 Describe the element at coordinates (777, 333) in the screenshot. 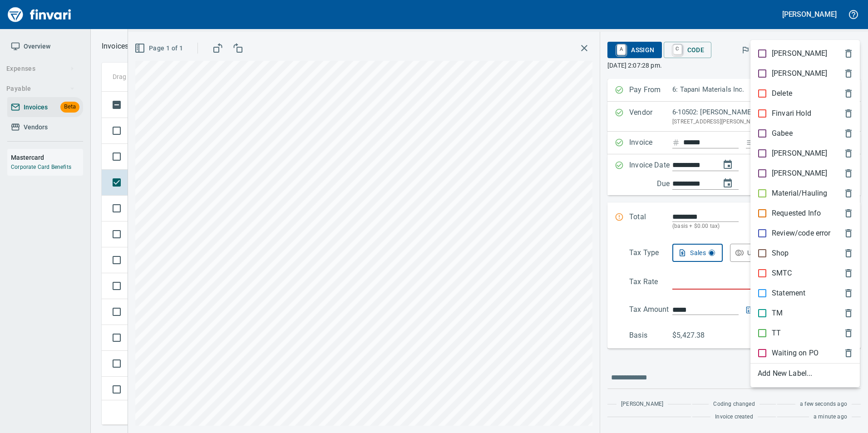

I see `p: TT` at that location.